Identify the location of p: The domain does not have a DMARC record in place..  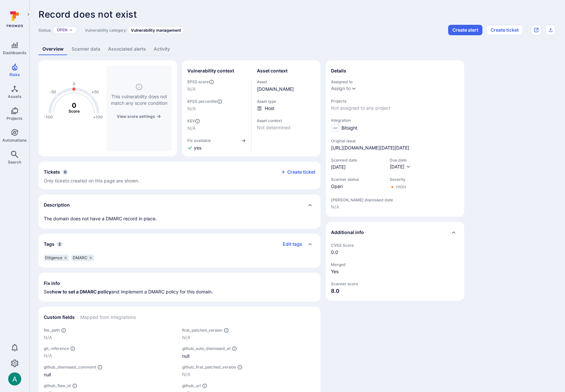
(179, 219).